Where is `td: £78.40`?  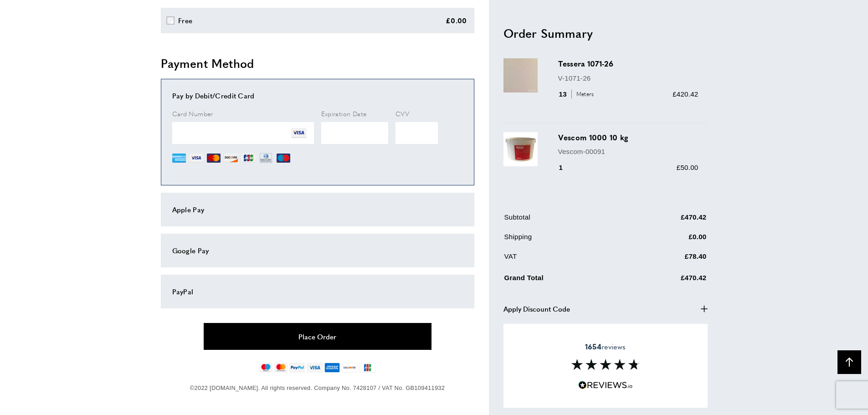
td: £78.40 is located at coordinates (667, 259).